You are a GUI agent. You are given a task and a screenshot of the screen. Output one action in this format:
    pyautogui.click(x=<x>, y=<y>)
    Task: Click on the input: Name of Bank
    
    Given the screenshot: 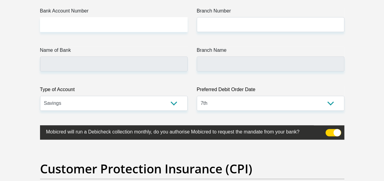 What is the action you would take?
    pyautogui.click(x=114, y=64)
    